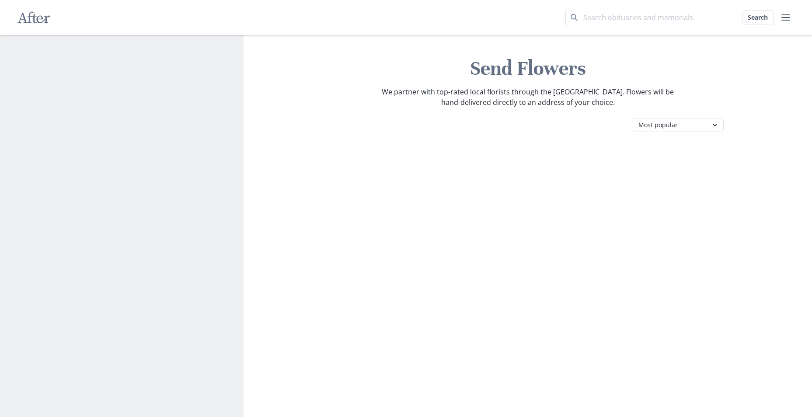 Image resolution: width=812 pixels, height=417 pixels. Describe the element at coordinates (786, 17) in the screenshot. I see `button: user menu` at that location.